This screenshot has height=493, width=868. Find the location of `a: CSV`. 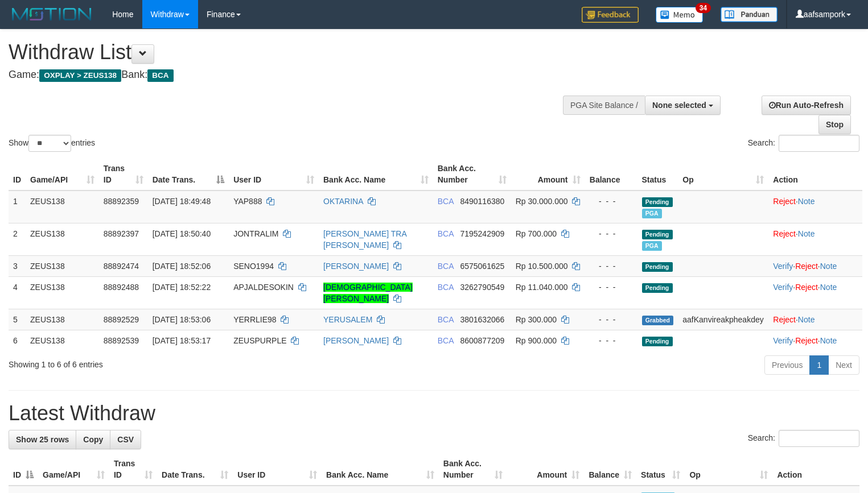

a: CSV is located at coordinates (125, 439).